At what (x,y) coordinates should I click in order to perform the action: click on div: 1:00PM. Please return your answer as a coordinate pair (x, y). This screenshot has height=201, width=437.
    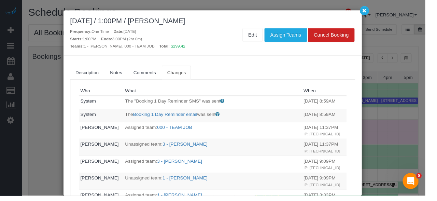
    Looking at the image, I should click on (85, 40).